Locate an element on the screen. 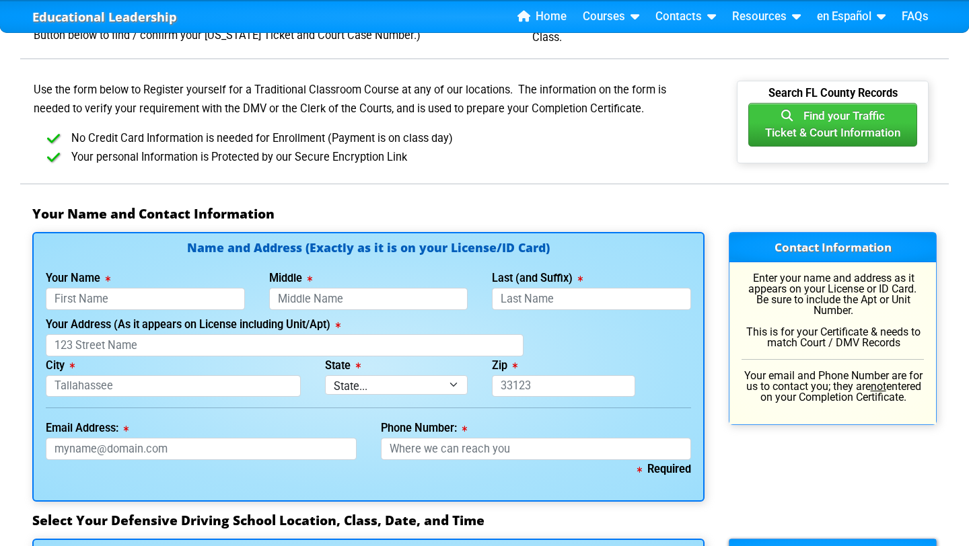 Image resolution: width=969 pixels, height=546 pixels. input: myname@domain.com is located at coordinates (201, 449).